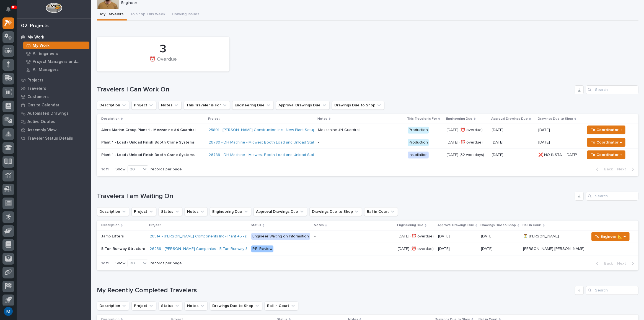  What do you see at coordinates (41, 122) in the screenshot?
I see `p: Active Quotes` at bounding box center [41, 122].